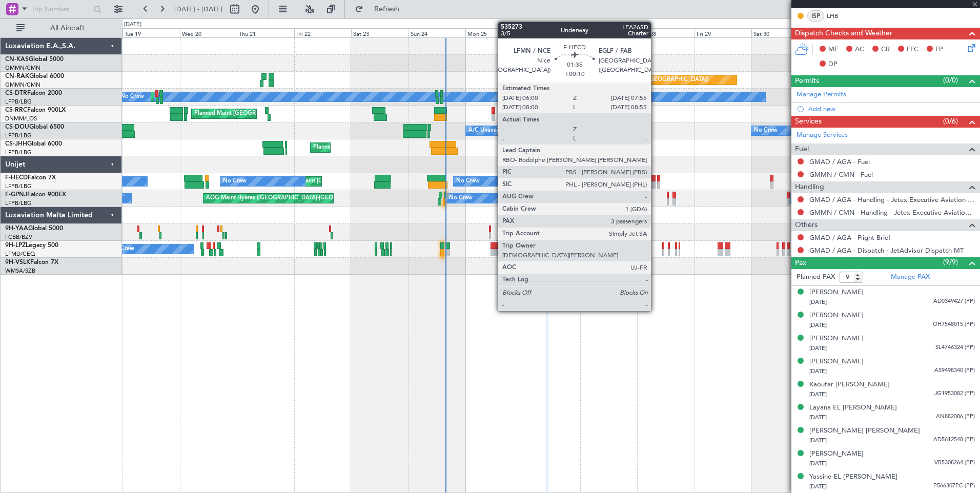 Image resolution: width=980 pixels, height=493 pixels. Describe the element at coordinates (35, 77) in the screenshot. I see `a: CN-RAKGlobal 6000` at that location.